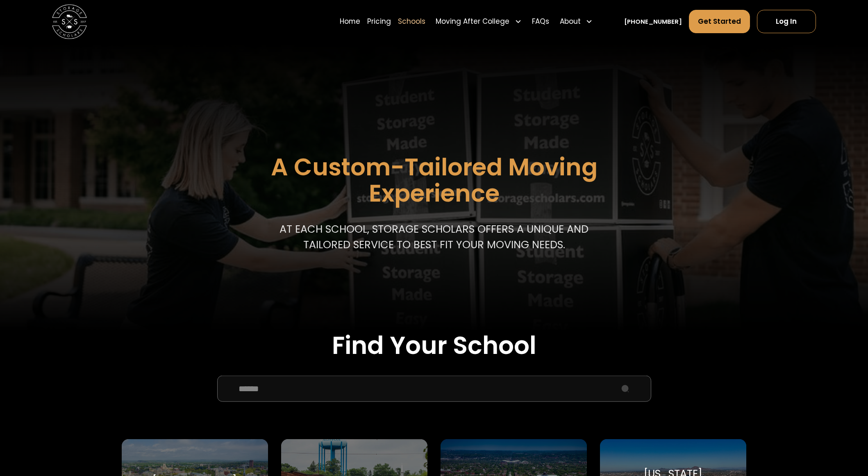 Image resolution: width=868 pixels, height=476 pixels. What do you see at coordinates (350, 21) in the screenshot?
I see `a: Home` at bounding box center [350, 21].